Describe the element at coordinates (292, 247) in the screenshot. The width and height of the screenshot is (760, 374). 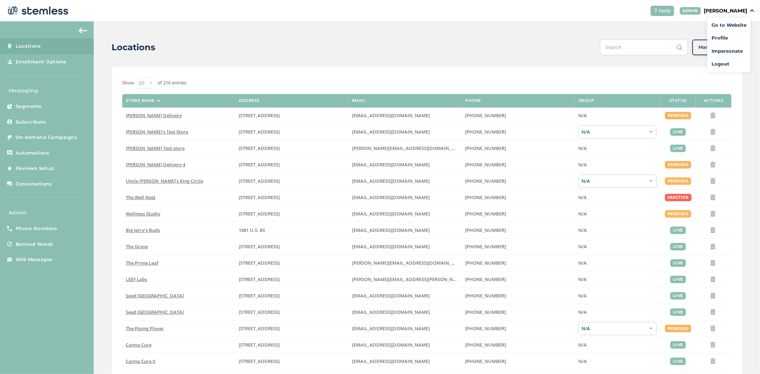
I see `label: 8155 Center Street` at that location.